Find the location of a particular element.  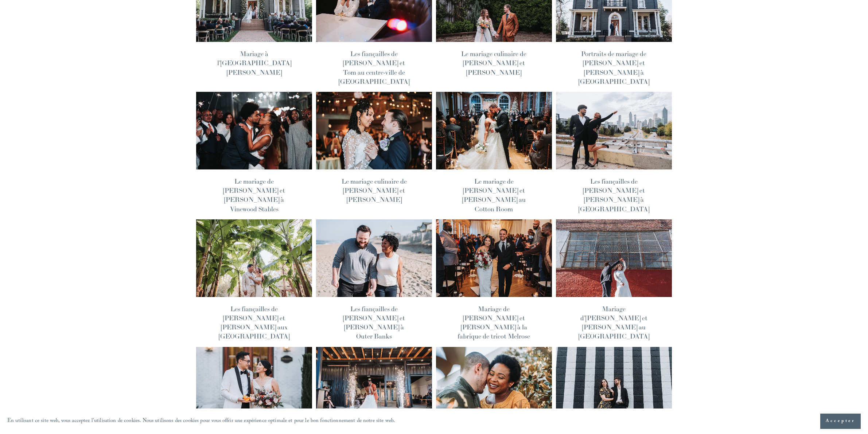

img: Les fiançailles de Francesca et George aux Duke Gardens is located at coordinates (254, 258).